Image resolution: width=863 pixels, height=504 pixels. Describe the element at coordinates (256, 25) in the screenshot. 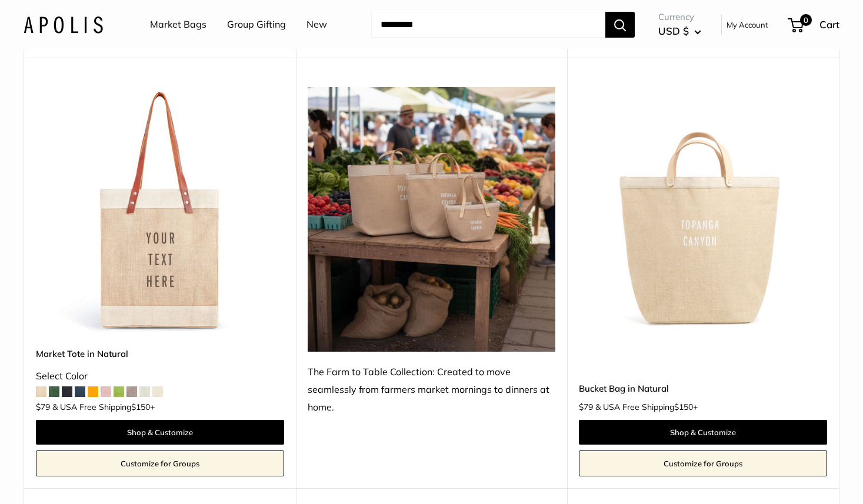

I see `a: Group Gifting` at that location.